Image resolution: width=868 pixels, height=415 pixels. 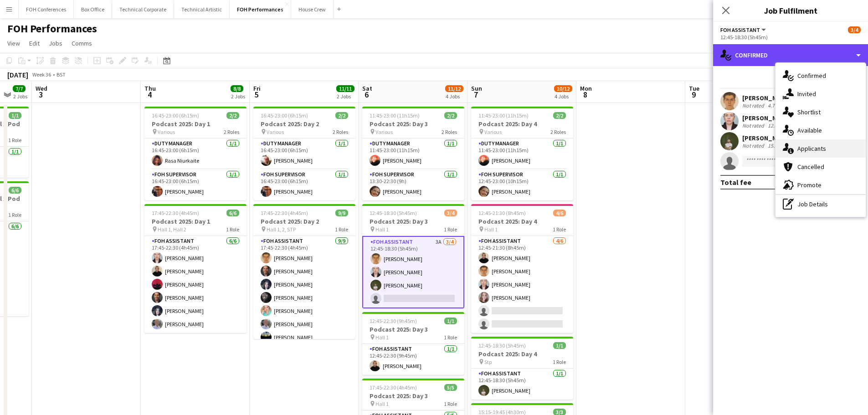 What do you see at coordinates (476, 94) in the screenshot?
I see `span: 7` at bounding box center [476, 94].